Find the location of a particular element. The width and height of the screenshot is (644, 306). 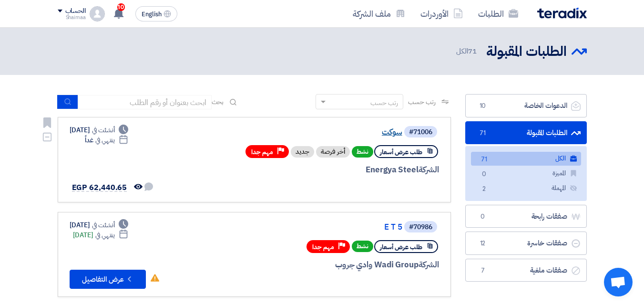

div: غداً is located at coordinates (107, 140).